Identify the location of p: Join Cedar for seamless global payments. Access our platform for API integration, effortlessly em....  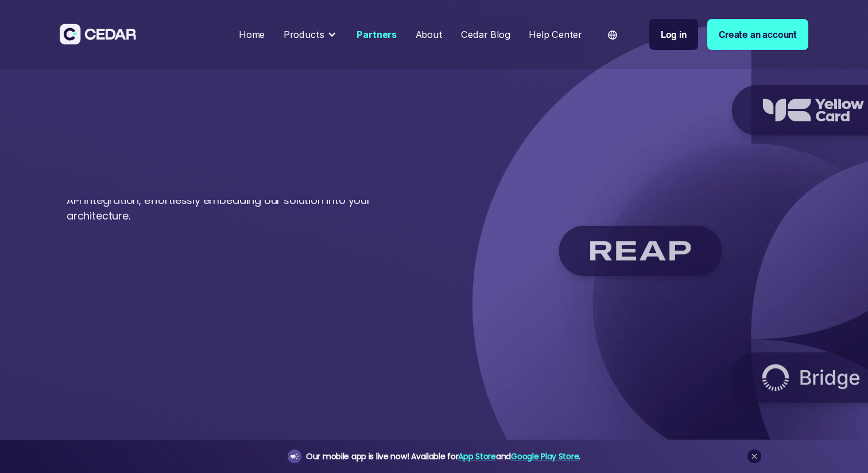
(235, 200).